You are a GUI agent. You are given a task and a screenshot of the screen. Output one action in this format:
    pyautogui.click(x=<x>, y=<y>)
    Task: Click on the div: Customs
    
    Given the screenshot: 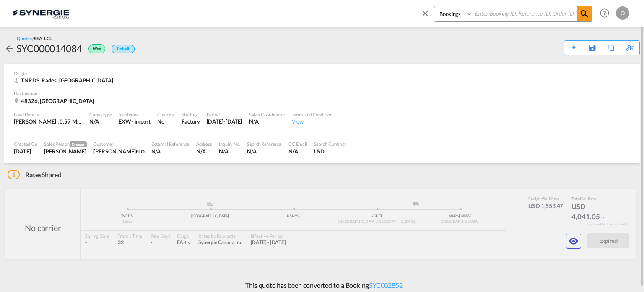 What is the action you would take?
    pyautogui.click(x=166, y=114)
    